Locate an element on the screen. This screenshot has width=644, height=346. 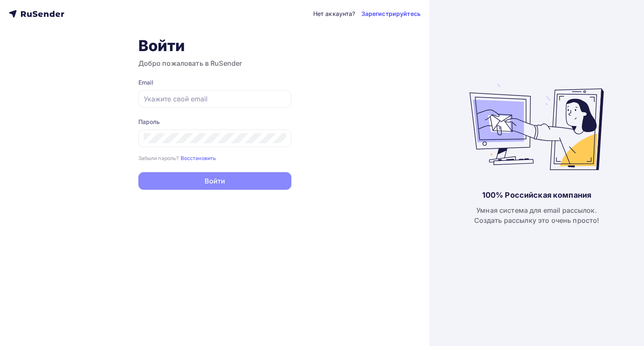
h3: Добро пожаловать в RuSender is located at coordinates (215, 63).